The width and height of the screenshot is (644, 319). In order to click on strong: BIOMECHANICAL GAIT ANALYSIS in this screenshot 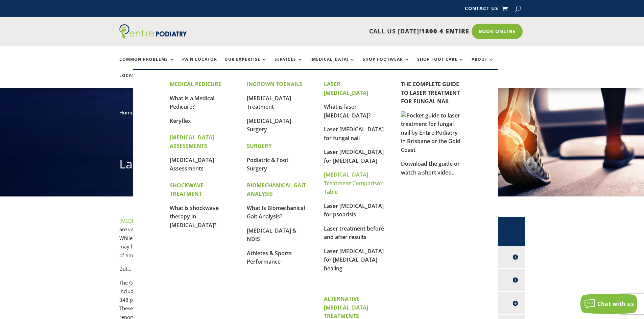, I will do `click(276, 190)`.